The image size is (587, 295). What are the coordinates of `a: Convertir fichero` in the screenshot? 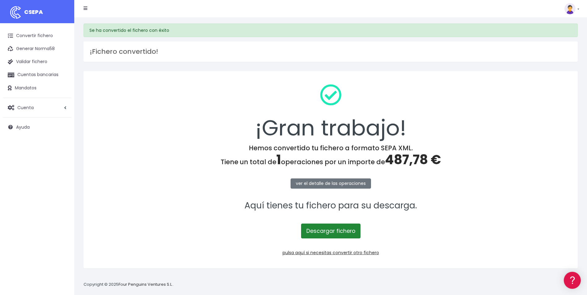 It's located at (37, 36).